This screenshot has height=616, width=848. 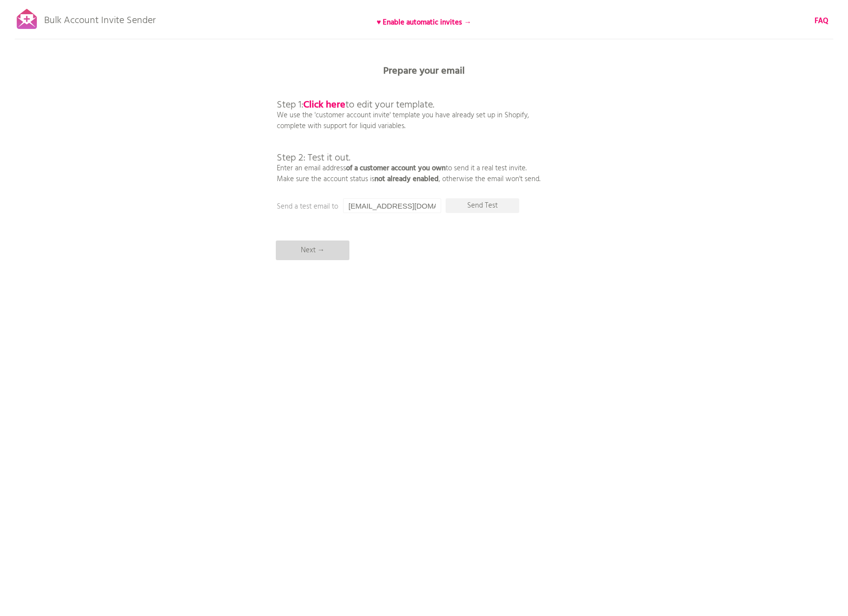 I want to click on p: Bulk Account Invite Sender, so click(x=99, y=18).